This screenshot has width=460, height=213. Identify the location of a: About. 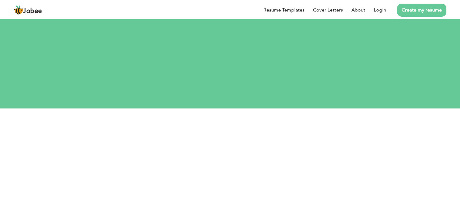
(359, 10).